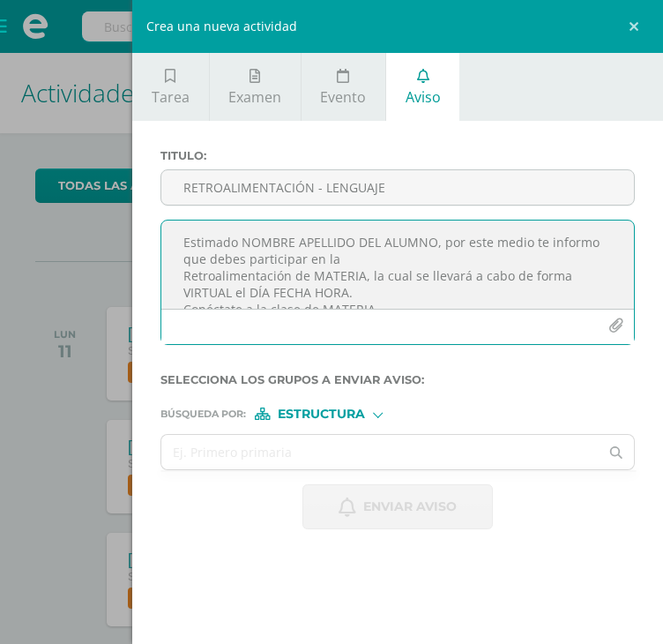  I want to click on input: Ej. Primero primaria, so click(380, 452).